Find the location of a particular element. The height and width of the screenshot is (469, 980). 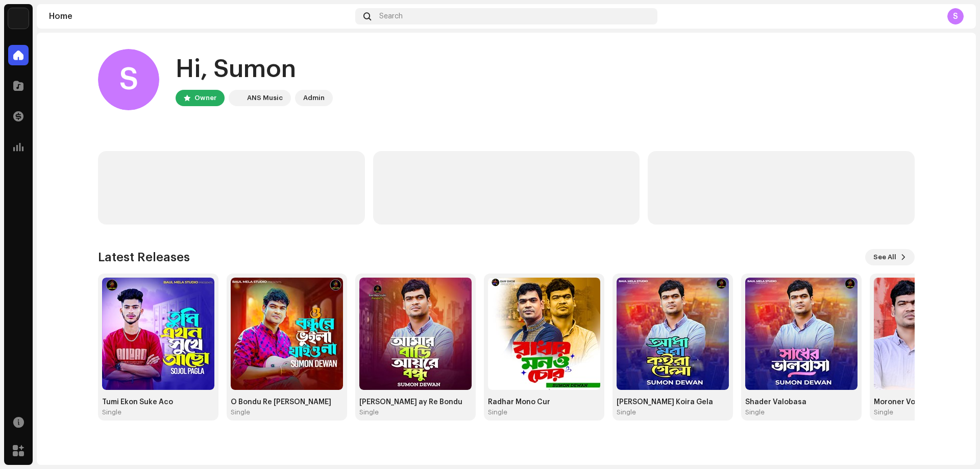

h3: Latest Releases is located at coordinates (144, 257).